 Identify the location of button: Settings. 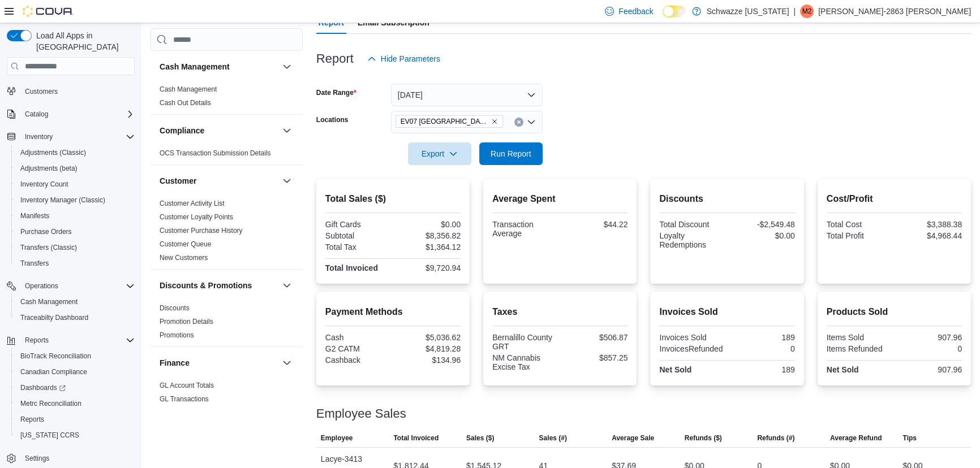
(71, 458).